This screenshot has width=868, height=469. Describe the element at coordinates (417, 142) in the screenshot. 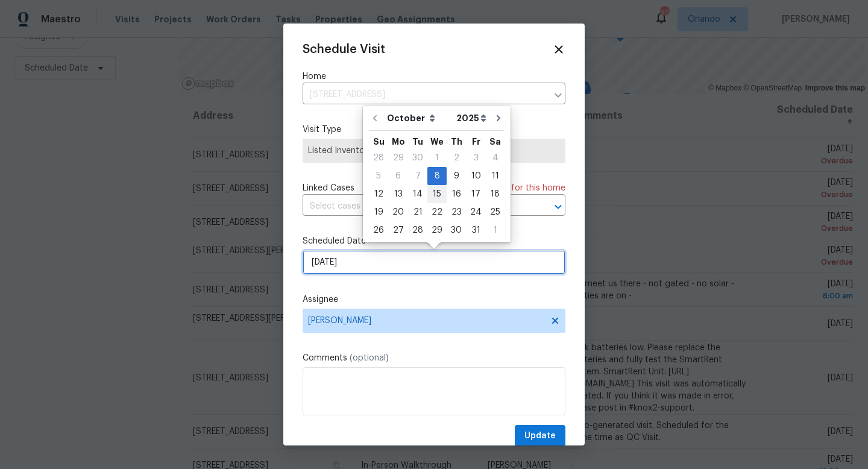

I see `abbr: Tuesday` at that location.